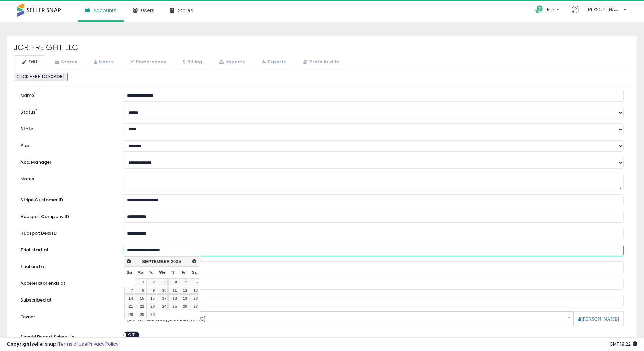  I want to click on a: 10, so click(162, 290).